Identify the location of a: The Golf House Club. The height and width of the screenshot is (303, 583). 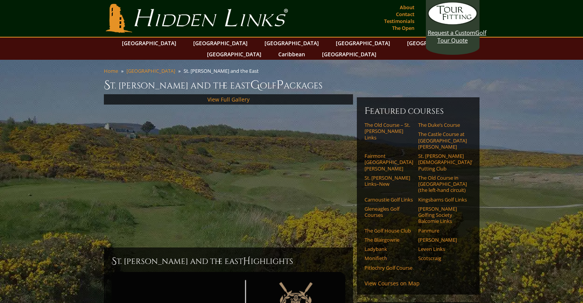
(388, 231).